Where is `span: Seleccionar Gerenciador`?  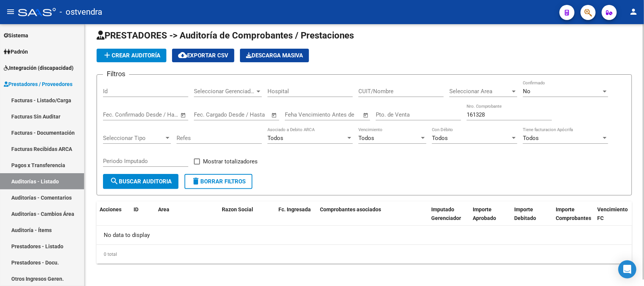
span: Seleccionar Gerenciador is located at coordinates (224, 91).